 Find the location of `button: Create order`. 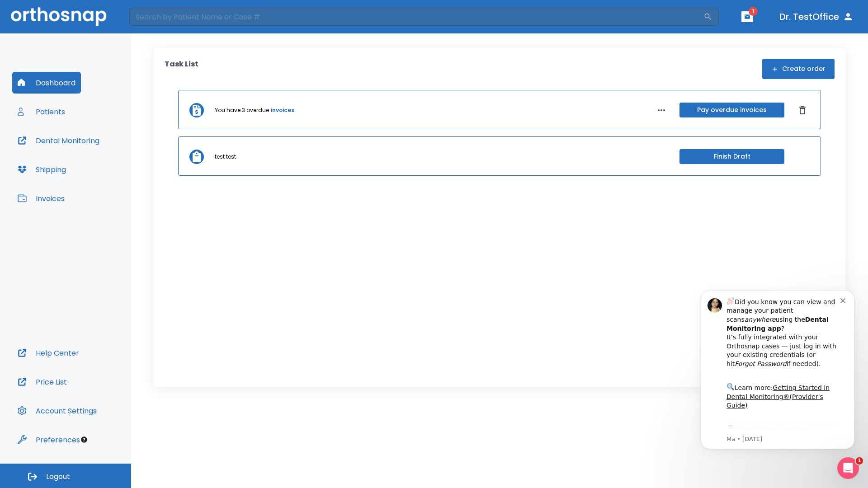

button: Create order is located at coordinates (798, 68).